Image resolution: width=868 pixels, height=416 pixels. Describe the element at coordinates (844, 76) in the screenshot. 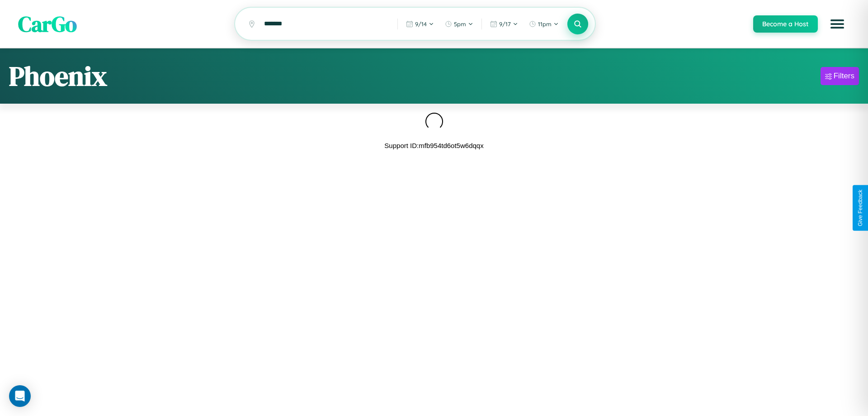

I see `div: Filters` at that location.